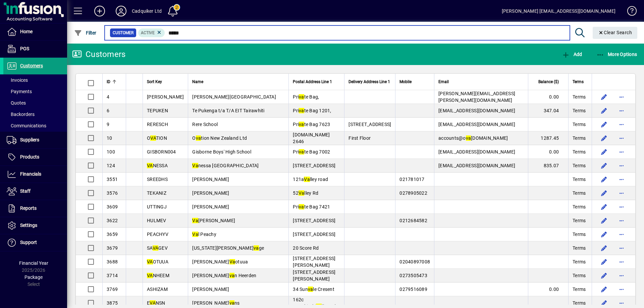 Image resolution: width=644 pixels, height=308 pixels. Describe the element at coordinates (34, 263) in the screenshot. I see `span: Financial Year` at that location.